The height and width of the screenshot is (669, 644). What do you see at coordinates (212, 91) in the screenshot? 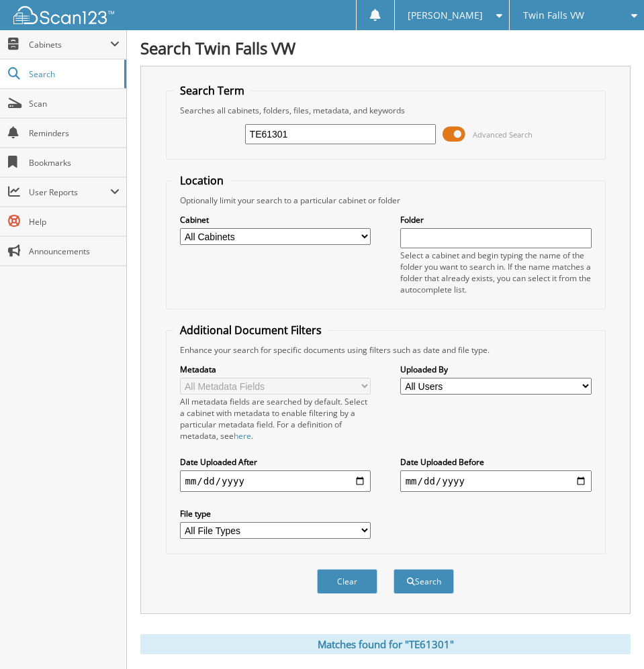
I see `legend: Search Term` at bounding box center [212, 91].